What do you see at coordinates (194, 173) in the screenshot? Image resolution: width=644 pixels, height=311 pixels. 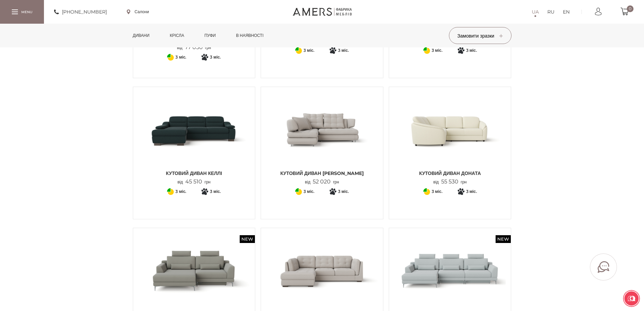 I see `span: Кутовий диван КЕЛЛІ` at bounding box center [194, 173].